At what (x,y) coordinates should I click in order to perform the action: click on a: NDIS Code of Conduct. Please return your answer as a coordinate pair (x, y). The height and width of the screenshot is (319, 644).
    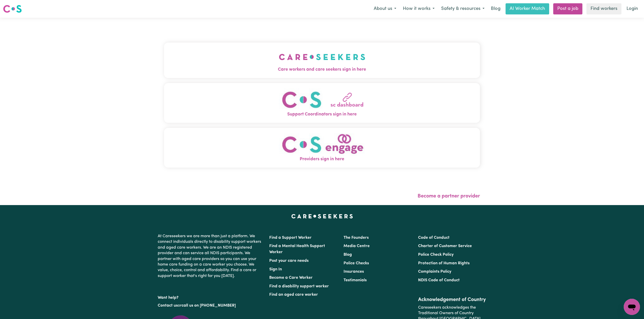
    Looking at the image, I should click on (439, 280).